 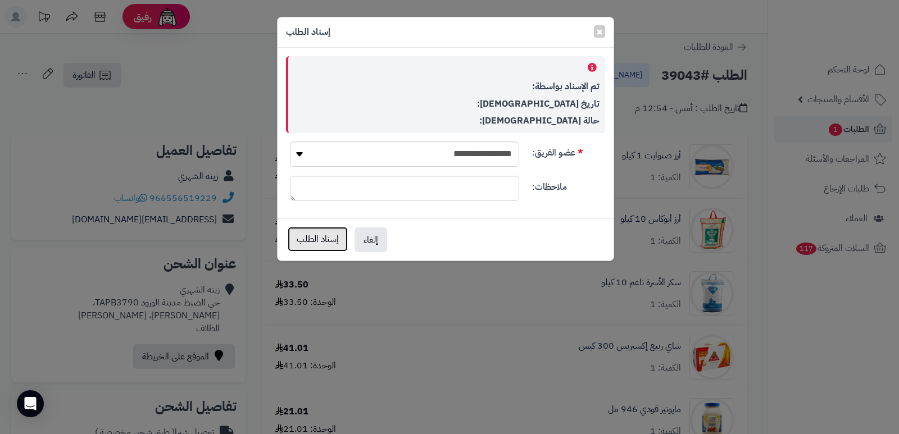 I want to click on strong: تم الإسناد بواسطة:, so click(x=566, y=87).